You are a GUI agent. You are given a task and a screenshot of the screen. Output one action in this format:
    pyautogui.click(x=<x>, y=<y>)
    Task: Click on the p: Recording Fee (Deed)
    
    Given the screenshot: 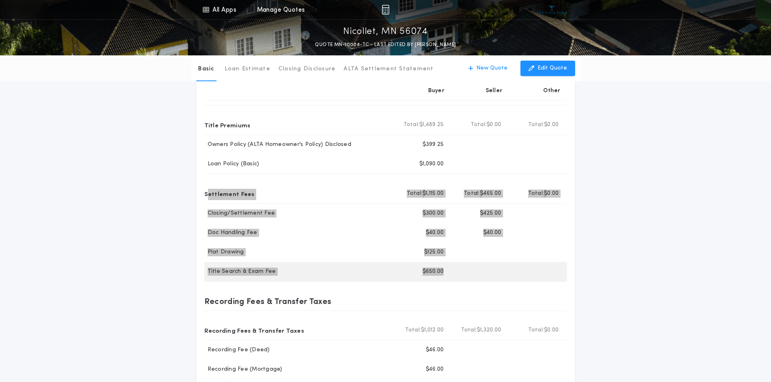 What is the action you would take?
    pyautogui.click(x=237, y=350)
    